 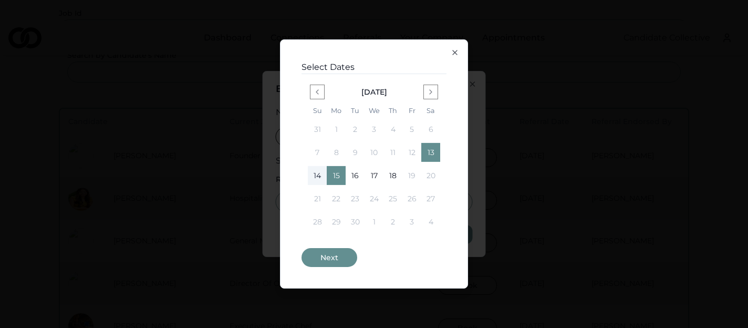 What do you see at coordinates (355, 176) in the screenshot?
I see `button: 16` at bounding box center [355, 176].